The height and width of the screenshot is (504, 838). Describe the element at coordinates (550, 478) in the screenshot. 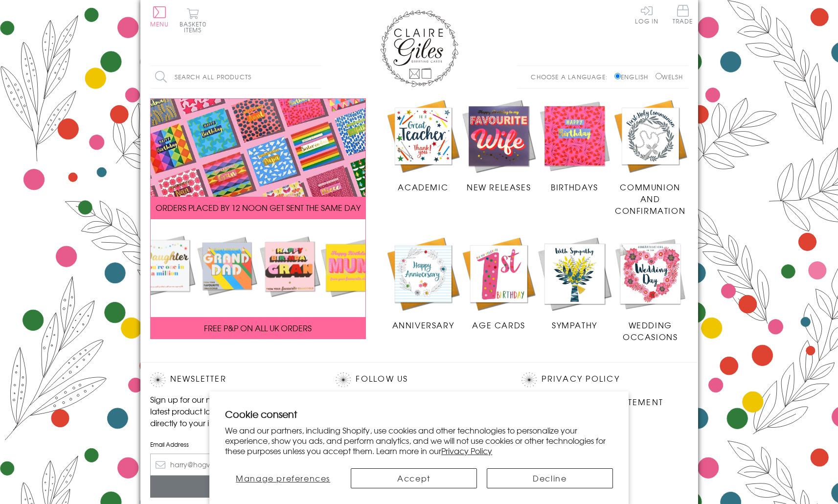

I see `button: Decline` at that location.